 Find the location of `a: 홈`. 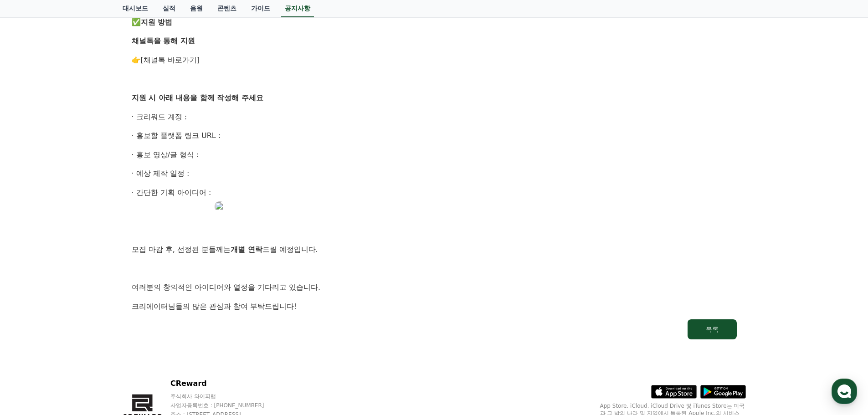

a: 홈 is located at coordinates (31, 300).